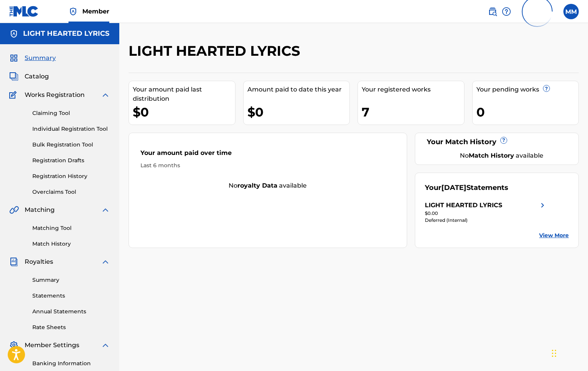 Image resolution: width=588 pixels, height=371 pixels. What do you see at coordinates (554, 235) in the screenshot?
I see `a: View More` at bounding box center [554, 235].